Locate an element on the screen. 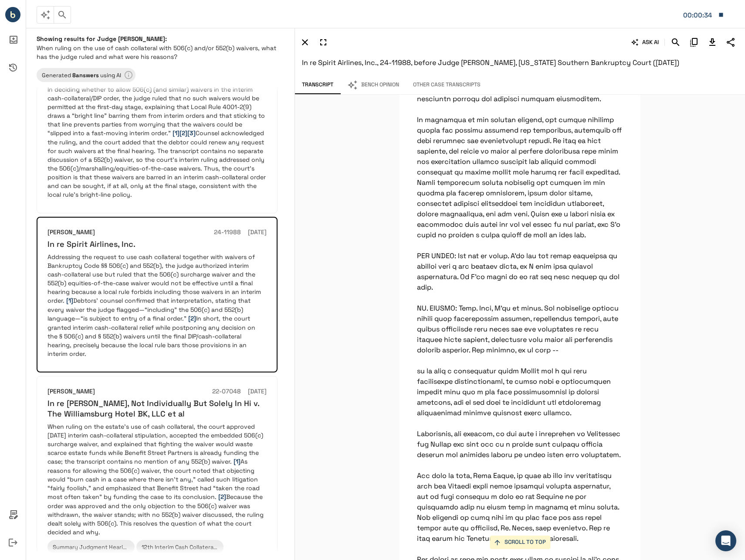 The height and width of the screenshot is (560, 745). button: Share Transcript is located at coordinates (731, 42).